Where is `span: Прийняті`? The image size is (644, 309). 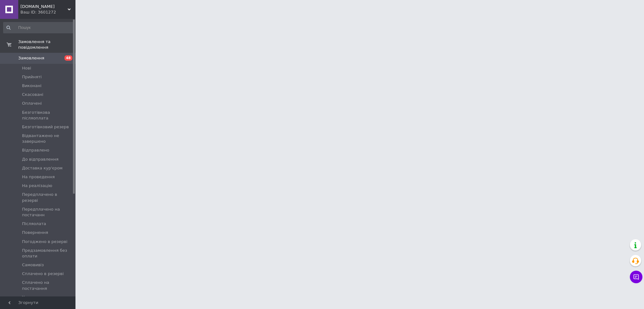 span: Прийняті is located at coordinates (32, 77).